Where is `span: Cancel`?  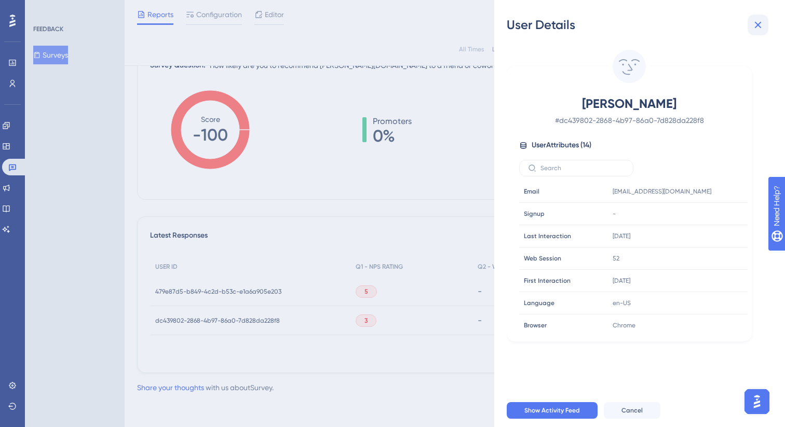
span: Cancel is located at coordinates (632, 411).